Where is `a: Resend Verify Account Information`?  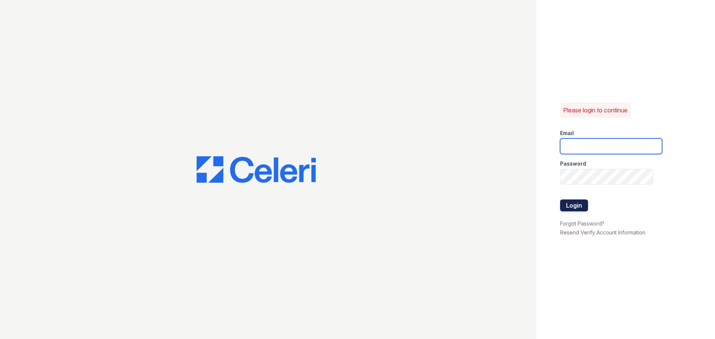 a: Resend Verify Account Information is located at coordinates (603, 232).